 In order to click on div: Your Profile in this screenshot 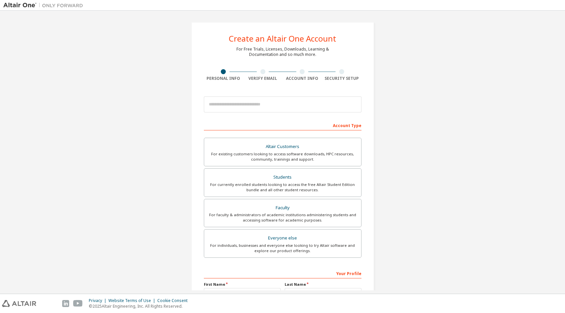, I will do `click(283, 273)`.